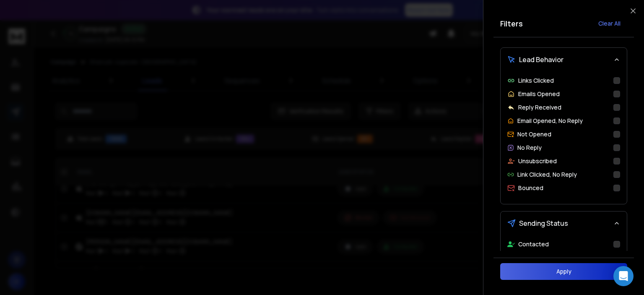  Describe the element at coordinates (536, 81) in the screenshot. I see `p: Links Clicked` at that location.